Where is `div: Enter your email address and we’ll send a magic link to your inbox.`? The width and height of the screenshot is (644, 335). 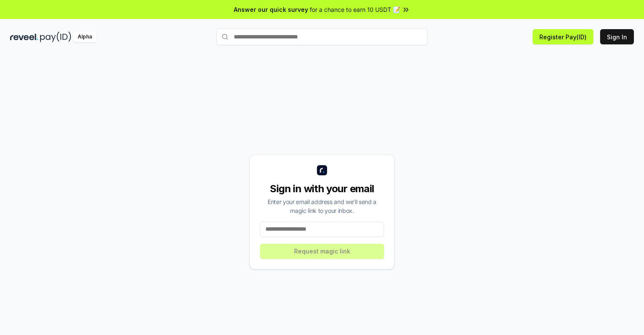 div: Enter your email address and we’ll send a magic link to your inbox. is located at coordinates (322, 206).